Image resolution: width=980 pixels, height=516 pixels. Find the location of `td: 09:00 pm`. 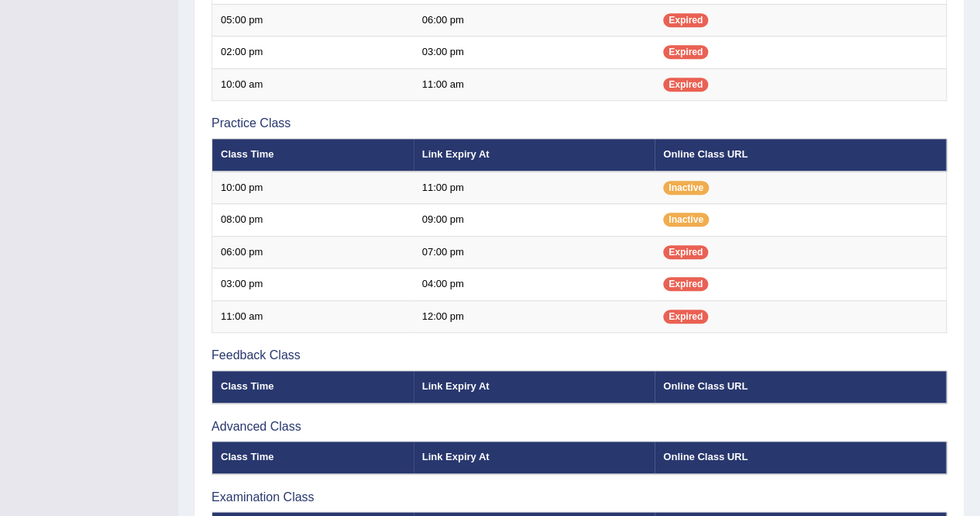

td: 09:00 pm is located at coordinates (534, 220).